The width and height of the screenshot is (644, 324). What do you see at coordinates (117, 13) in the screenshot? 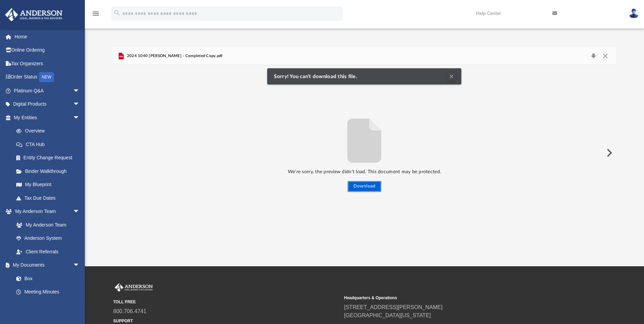
I see `i: search` at bounding box center [117, 13].